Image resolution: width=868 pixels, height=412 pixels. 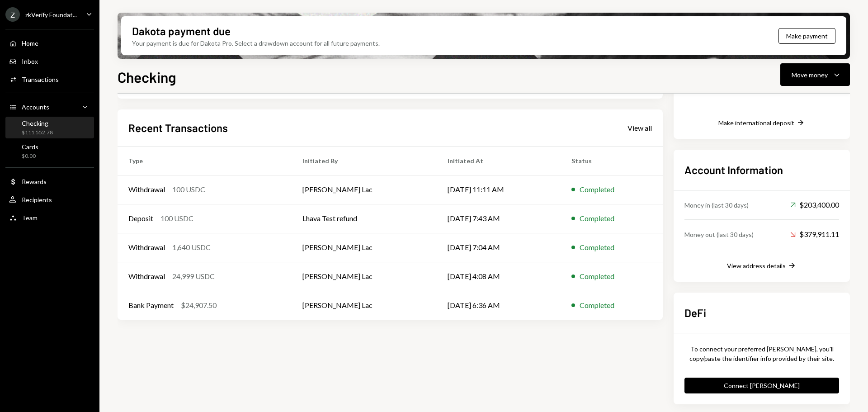 I want to click on div: View all, so click(x=640, y=128).